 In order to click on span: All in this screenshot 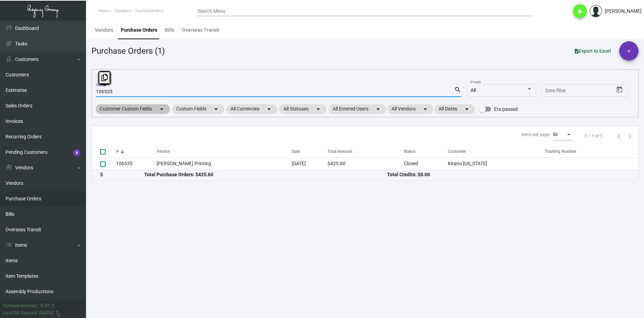, I will do `click(473, 90)`.